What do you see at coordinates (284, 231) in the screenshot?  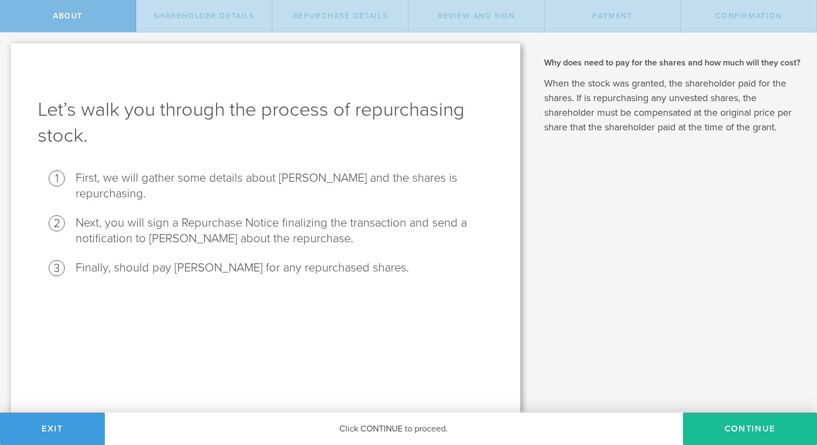 I see `li: Next, you will sign a Repurchase Notice finalizing the transaction and send a notification to [PE...` at bounding box center [284, 231].